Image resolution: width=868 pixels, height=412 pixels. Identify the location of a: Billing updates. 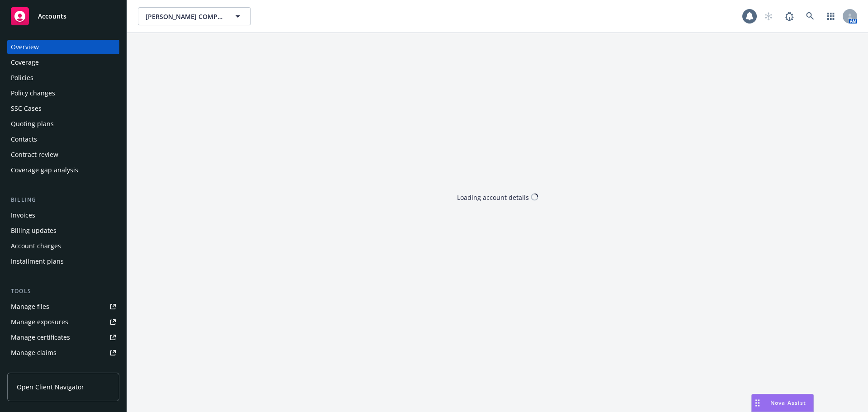
(63, 231).